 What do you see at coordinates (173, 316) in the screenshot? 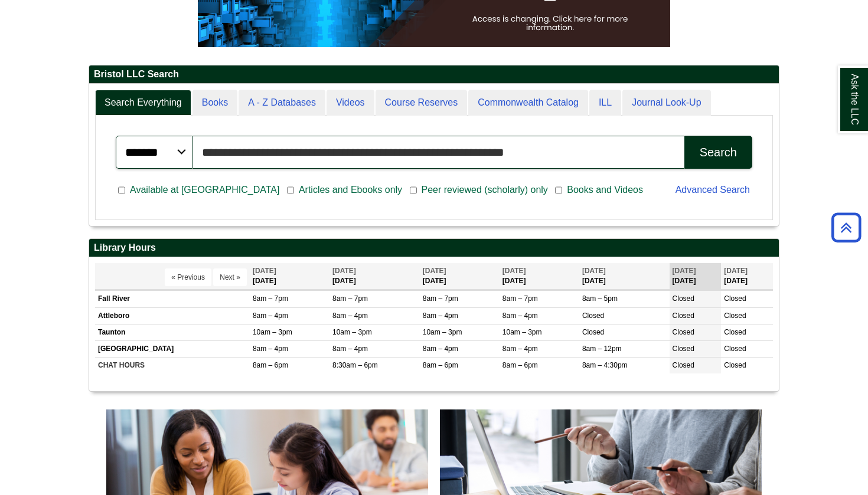
I see `td: Attleboro` at bounding box center [173, 316].